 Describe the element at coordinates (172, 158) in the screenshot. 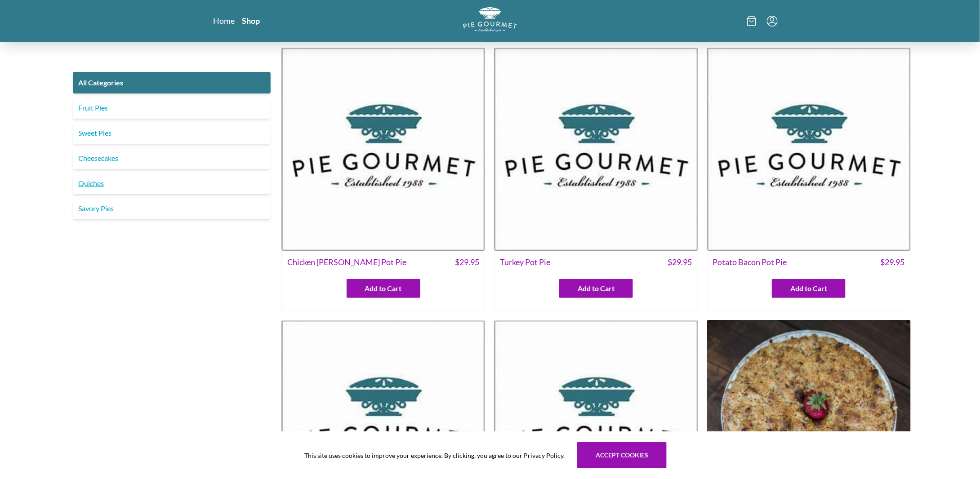

I see `a: Cheesecakes` at that location.